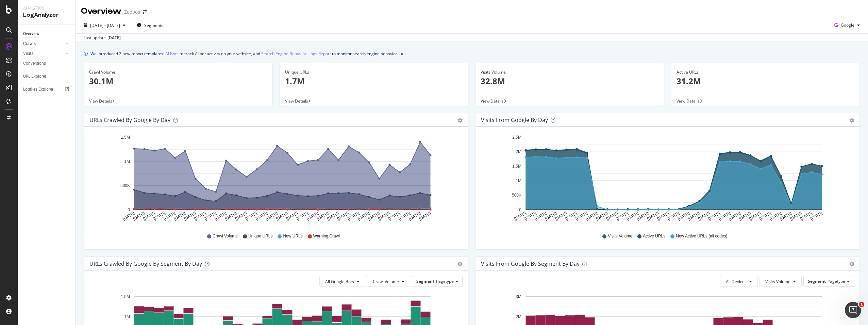  I want to click on a: Visits, so click(43, 53).